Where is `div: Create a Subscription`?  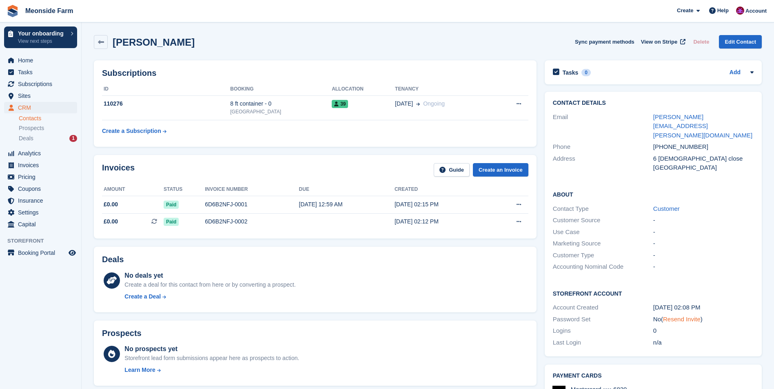 div: Create a Subscription is located at coordinates (131, 131).